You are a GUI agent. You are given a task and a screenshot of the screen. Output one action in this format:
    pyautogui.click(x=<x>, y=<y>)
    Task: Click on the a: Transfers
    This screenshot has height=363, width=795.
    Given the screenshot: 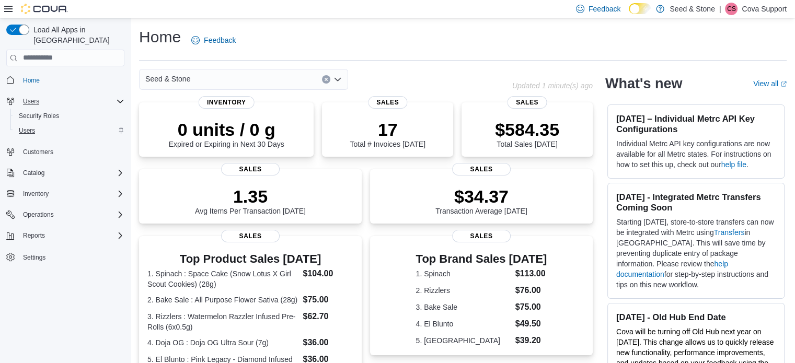 What is the action you would take?
    pyautogui.click(x=729, y=233)
    